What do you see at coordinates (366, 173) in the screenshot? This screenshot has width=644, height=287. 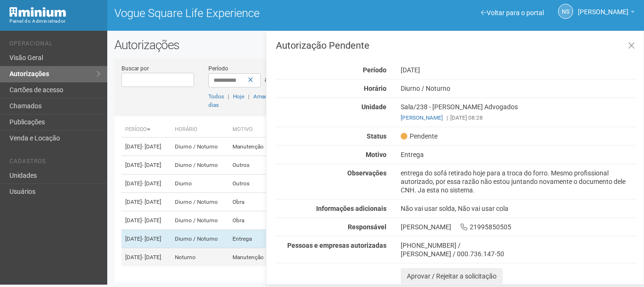 I see `strong: Observações` at bounding box center [366, 173].